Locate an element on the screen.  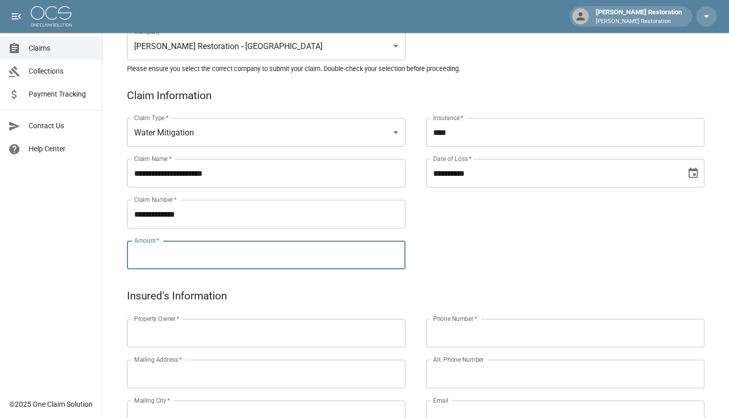
label: Amount is located at coordinates (147, 240).